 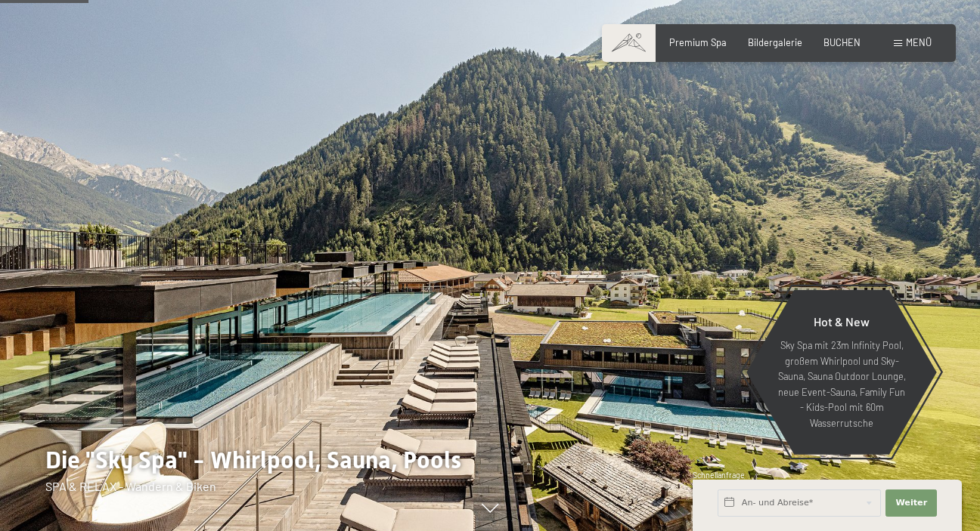 What do you see at coordinates (775, 42) in the screenshot?
I see `span: Bildergalerie` at bounding box center [775, 42].